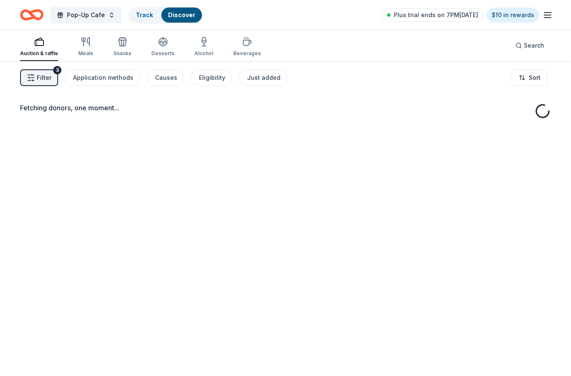 This screenshot has height=376, width=571. Describe the element at coordinates (122, 54) in the screenshot. I see `div: Snacks` at that location.